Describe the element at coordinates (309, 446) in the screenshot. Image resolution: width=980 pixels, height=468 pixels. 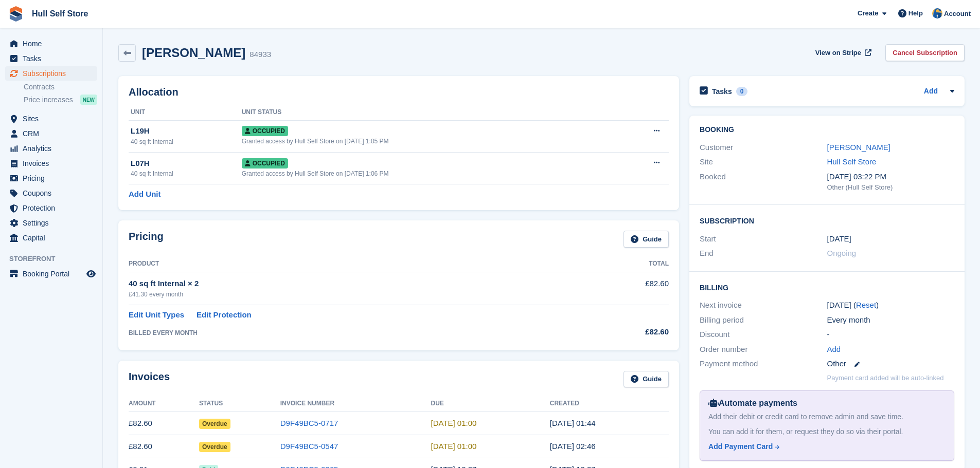
I see `a: D9F49BC5-0547` at that location.